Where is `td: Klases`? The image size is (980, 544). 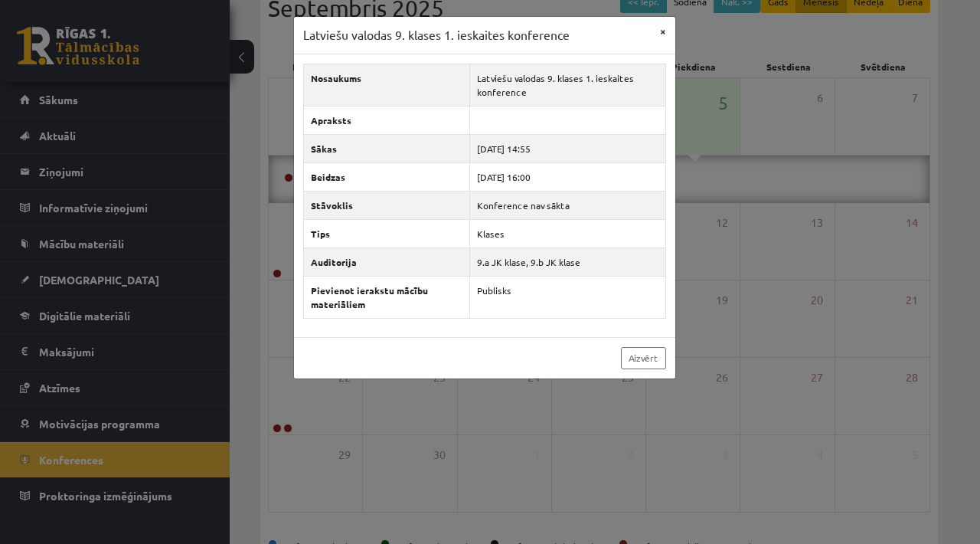
td: Klases is located at coordinates (567, 233).